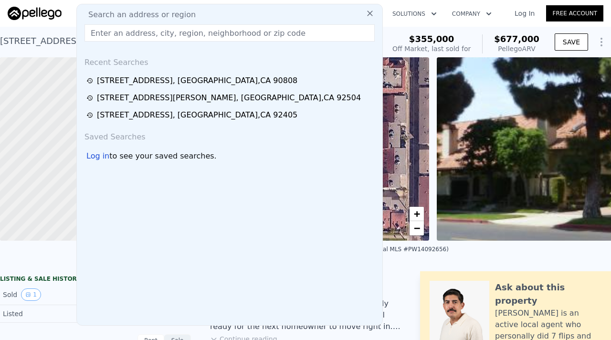  I want to click on a: Zoom in, so click(417, 214).